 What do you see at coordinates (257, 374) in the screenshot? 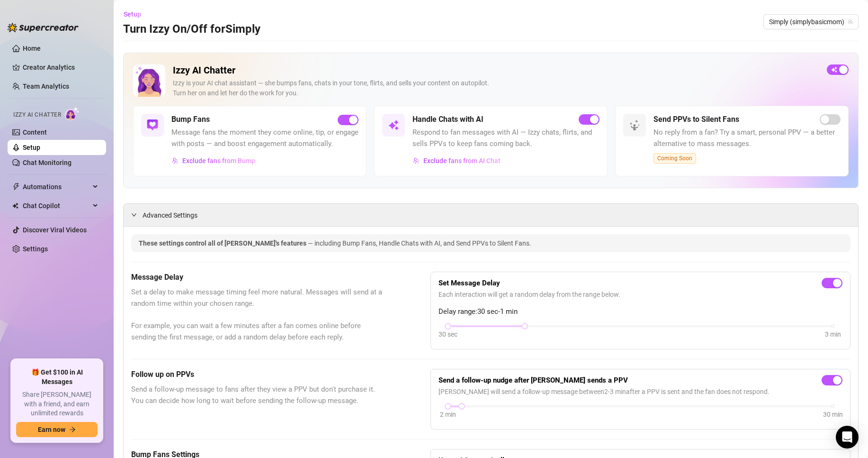
I see `h5: Follow up on PPVs` at bounding box center [257, 374].